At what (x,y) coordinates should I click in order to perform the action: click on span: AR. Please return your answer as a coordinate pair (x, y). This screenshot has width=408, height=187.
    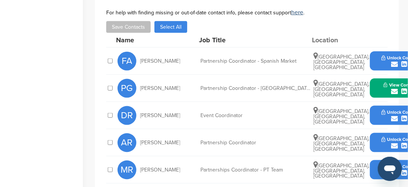
    Looking at the image, I should click on (127, 142).